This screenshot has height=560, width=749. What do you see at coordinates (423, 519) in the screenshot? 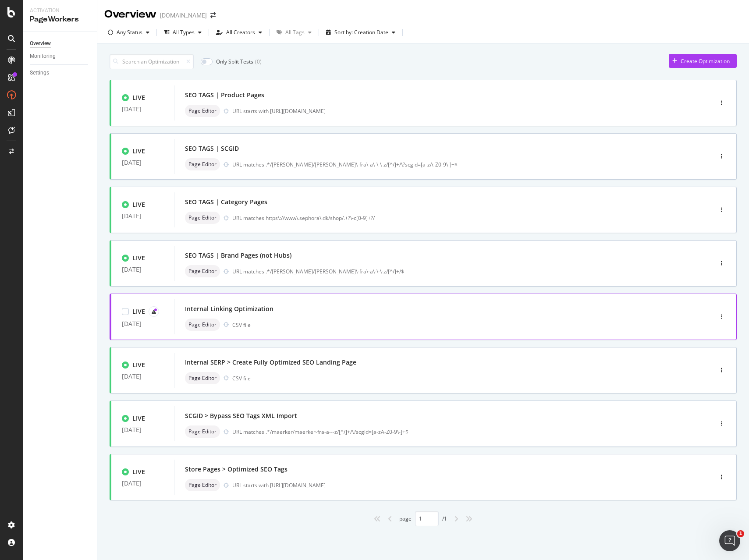
I see `div: page / 1` at bounding box center [423, 519].